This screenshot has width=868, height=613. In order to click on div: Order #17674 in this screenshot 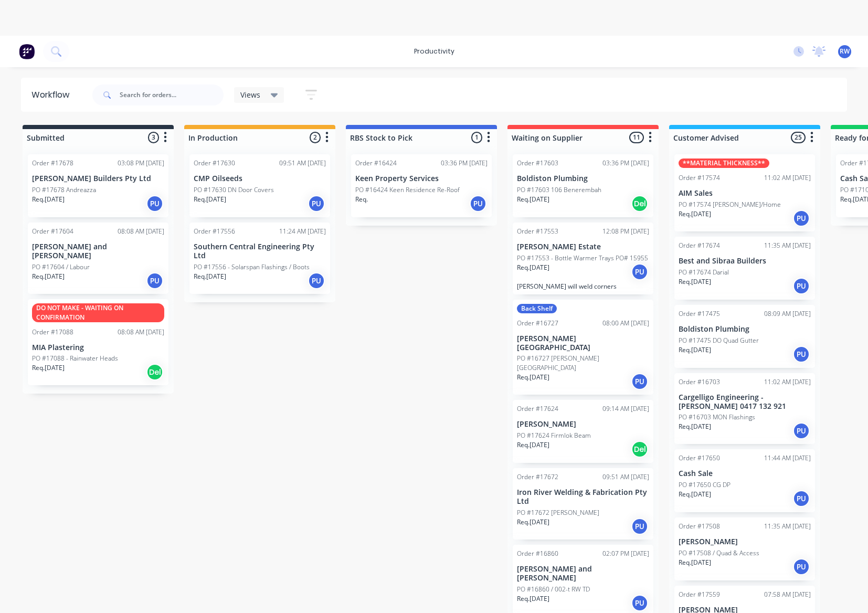, I will do `click(699, 246)`.